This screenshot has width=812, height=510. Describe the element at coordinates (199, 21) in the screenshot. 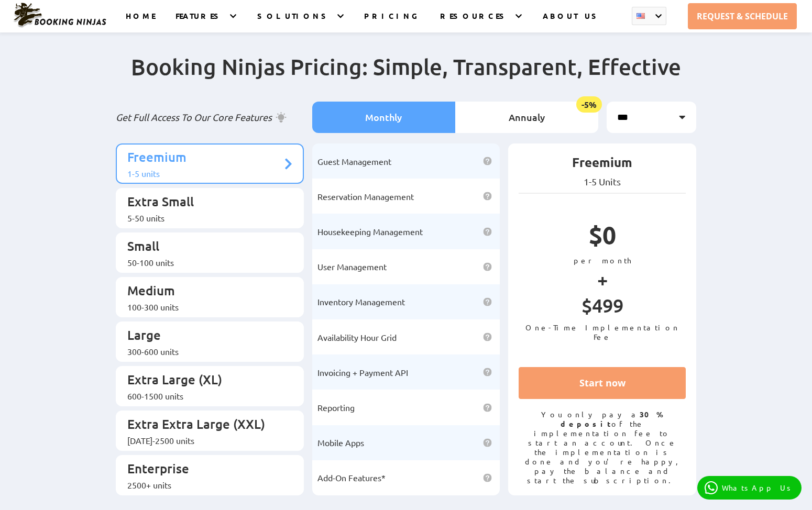

I see `a: FEATURES` at that location.